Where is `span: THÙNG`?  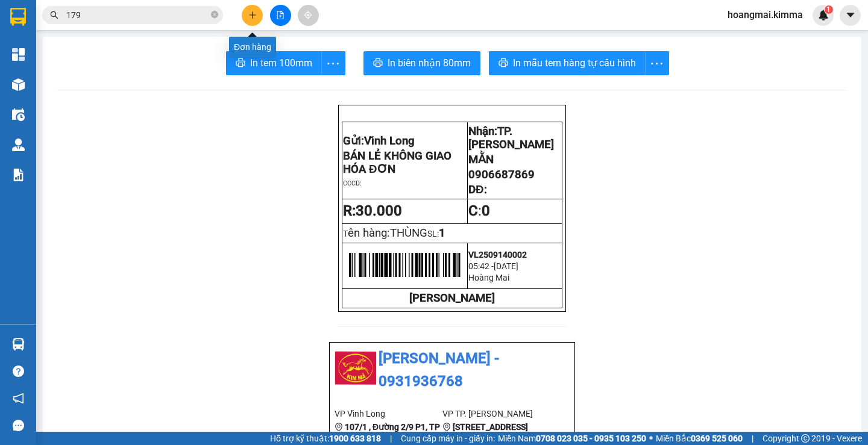
span: THÙNG is located at coordinates (409, 233).